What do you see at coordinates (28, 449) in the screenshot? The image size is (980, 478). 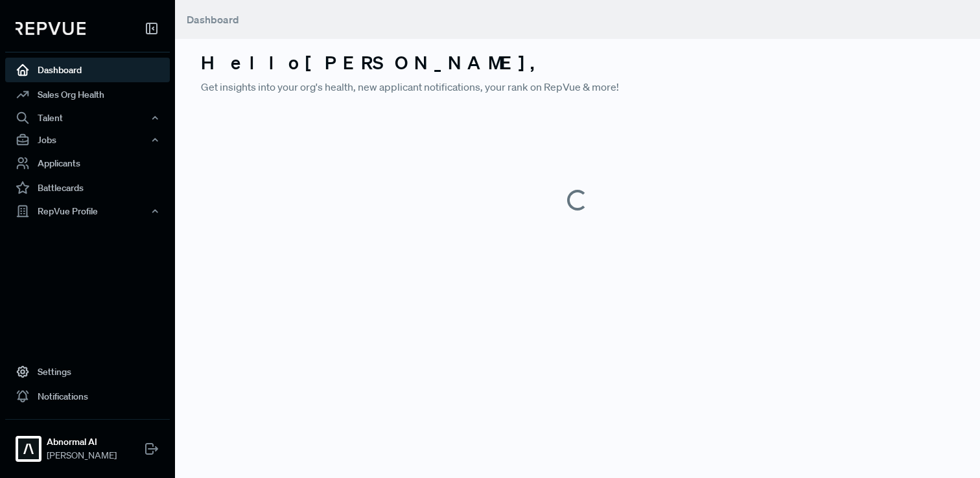 I see `img: Abnormal AI` at bounding box center [28, 449].